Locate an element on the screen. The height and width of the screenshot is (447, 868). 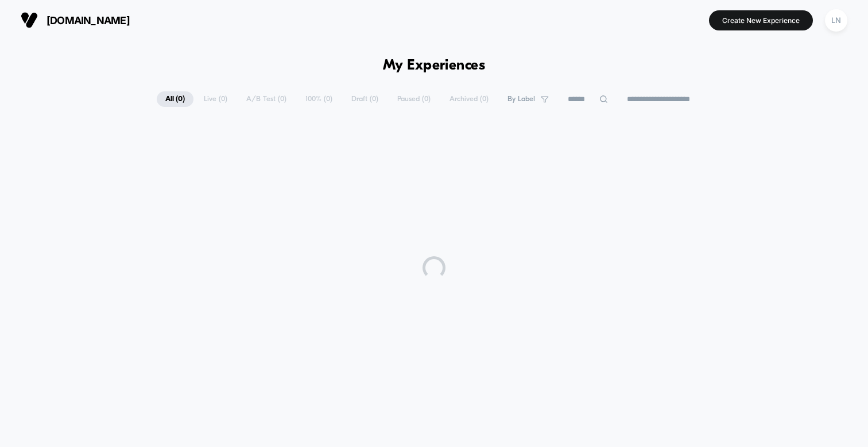
button: LN is located at coordinates (835, 20).